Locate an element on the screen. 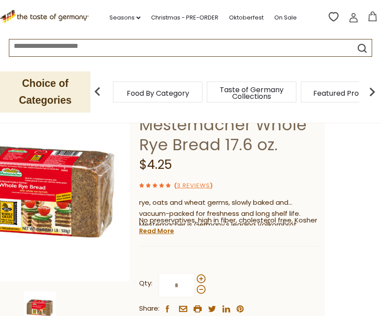 This screenshot has height=316, width=381. p: No preservatives, high in fiber, cholesterol free, Kosher (K-Parve), is located at coordinates (228, 220).